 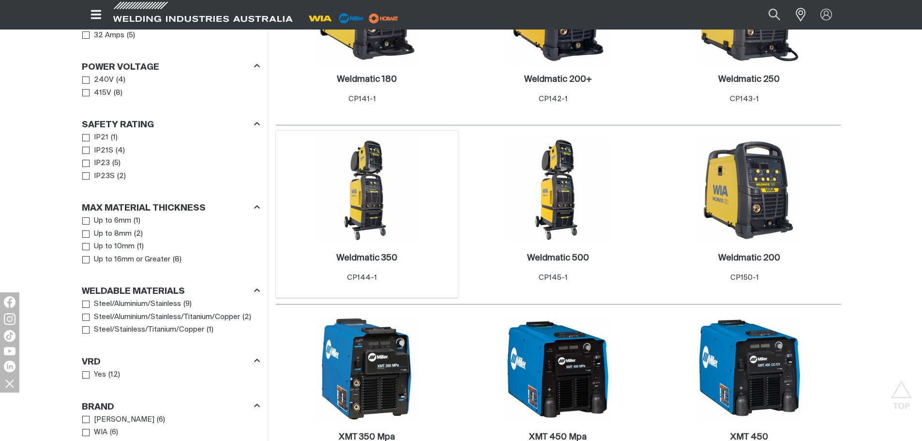 I want to click on img: XMT 350 Mpa, so click(x=367, y=369).